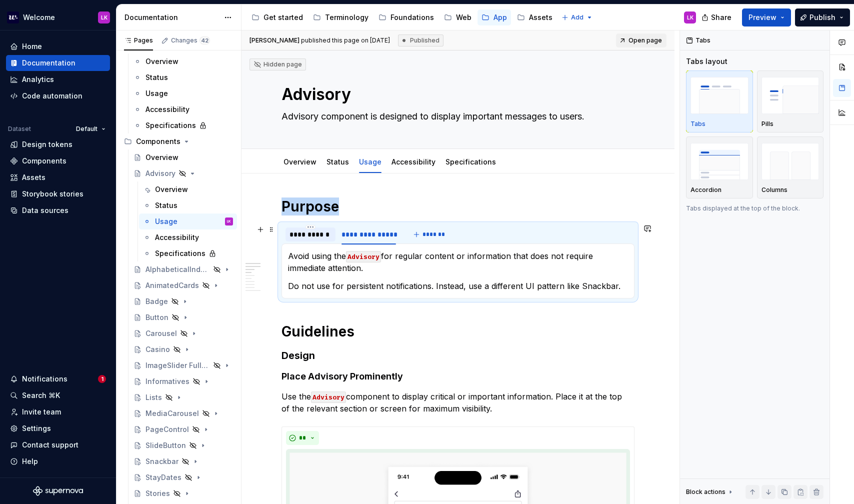 The image size is (854, 504). I want to click on div: Snackbar, so click(162, 461).